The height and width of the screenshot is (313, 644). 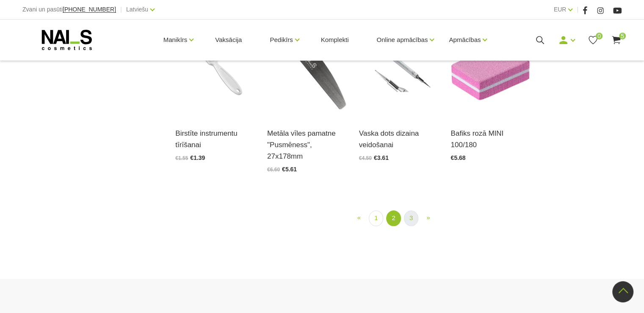 What do you see at coordinates (137, 9) in the screenshot?
I see `a: Latviešu` at bounding box center [137, 9].